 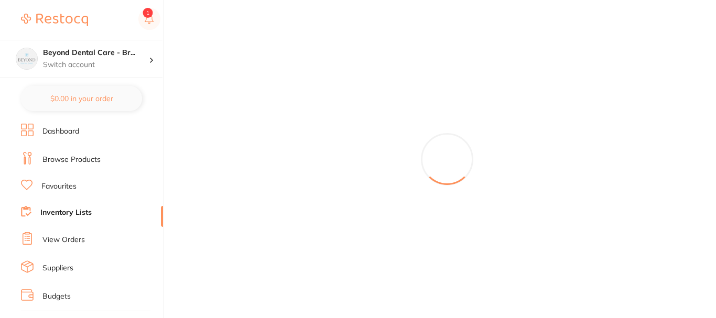 I want to click on a: Inventory Lists, so click(x=66, y=213).